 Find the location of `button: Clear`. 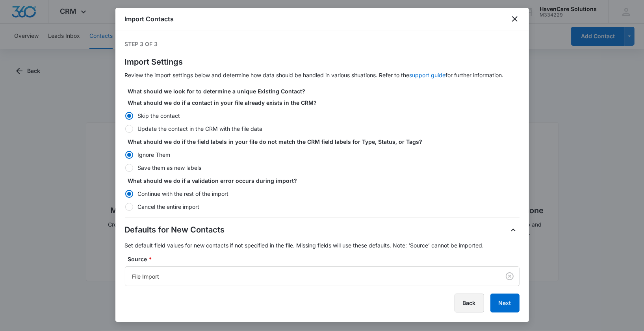

button: Clear is located at coordinates (510, 276).